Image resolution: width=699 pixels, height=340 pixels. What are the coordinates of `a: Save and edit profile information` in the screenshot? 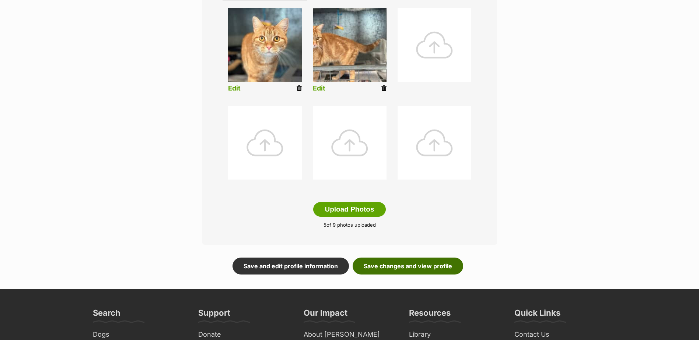 It's located at (291, 266).